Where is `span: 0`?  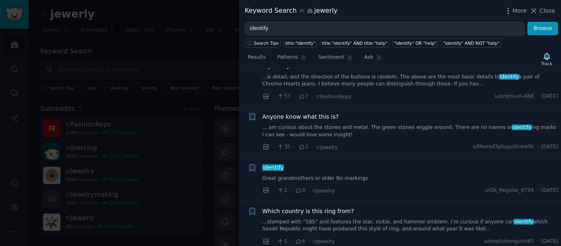
span: 0 is located at coordinates (300, 191).